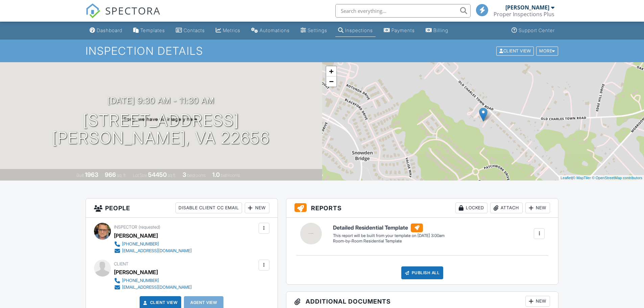  I want to click on span: (requested), so click(150, 227).